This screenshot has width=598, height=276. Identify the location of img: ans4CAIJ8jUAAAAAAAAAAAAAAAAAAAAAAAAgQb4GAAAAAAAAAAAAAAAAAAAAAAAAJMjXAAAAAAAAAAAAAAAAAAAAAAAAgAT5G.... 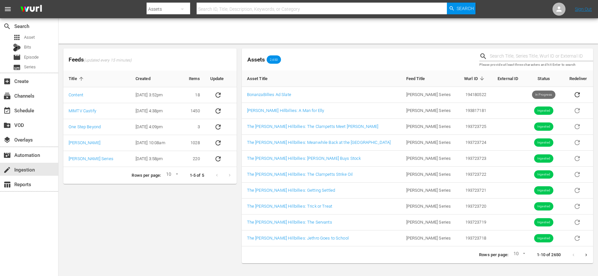
(31, 9).